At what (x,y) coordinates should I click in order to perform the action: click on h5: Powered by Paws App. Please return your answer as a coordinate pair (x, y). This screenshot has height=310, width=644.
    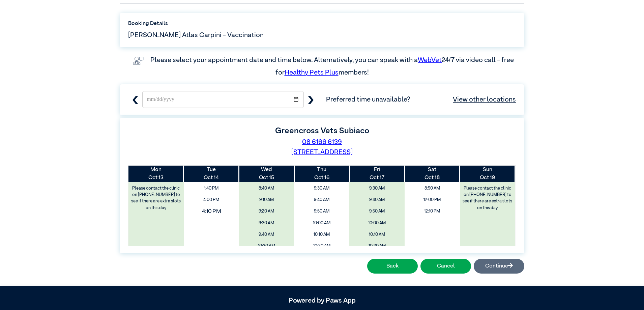
    Looking at the image, I should click on (322, 301).